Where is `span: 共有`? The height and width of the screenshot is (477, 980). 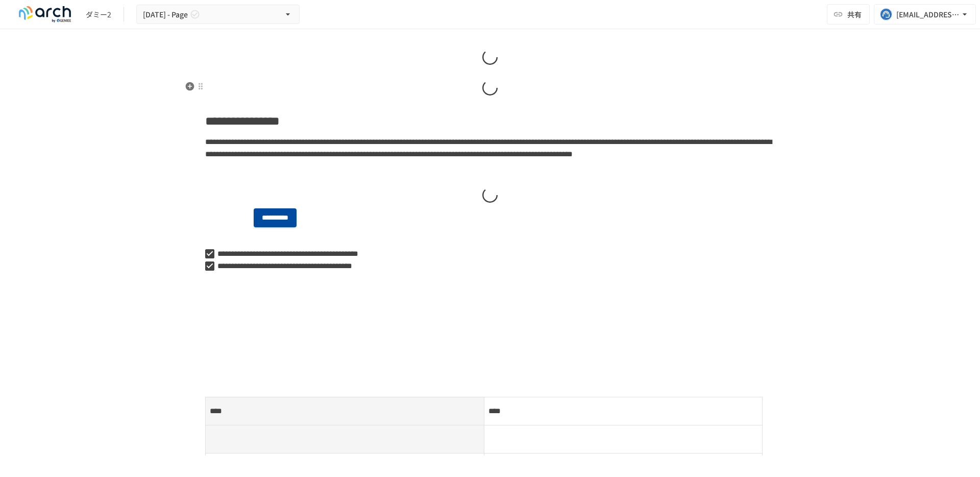 span: 共有 is located at coordinates (854, 14).